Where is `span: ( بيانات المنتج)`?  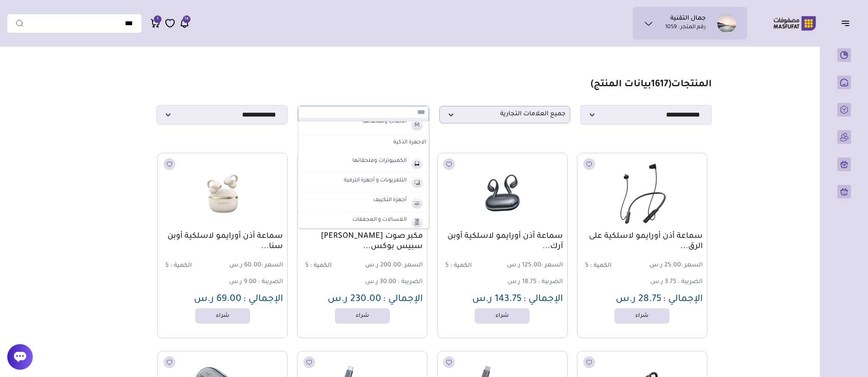
span: ( بيانات المنتج) is located at coordinates (630, 85).